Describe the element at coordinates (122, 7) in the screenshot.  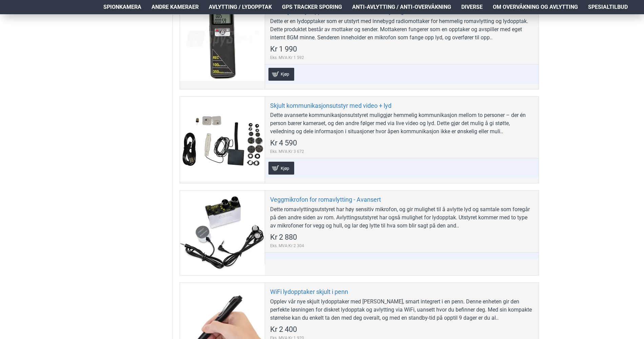
I see `span: Spionkamera` at that location.